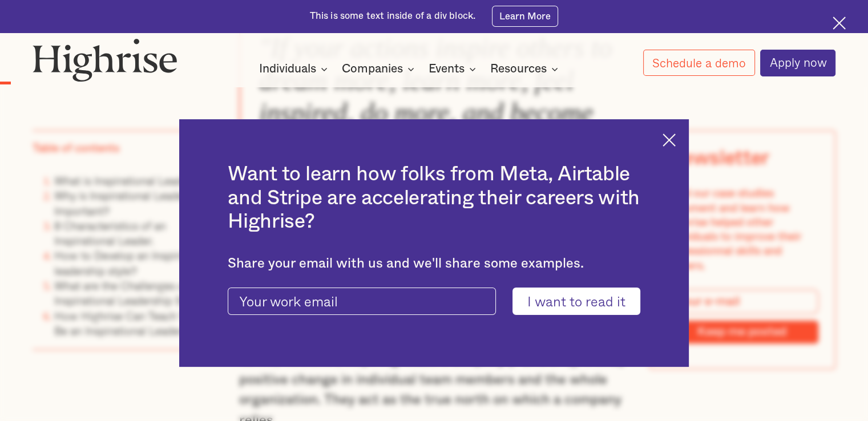  What do you see at coordinates (434, 302) in the screenshot?
I see `form: current-ascender-blog-article-modal-form` at bounding box center [434, 302].